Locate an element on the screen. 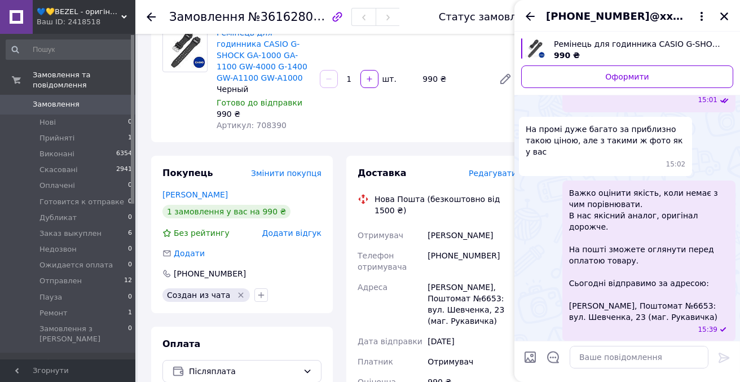 The image size is (740, 382). span: Редагувати is located at coordinates (492, 173).